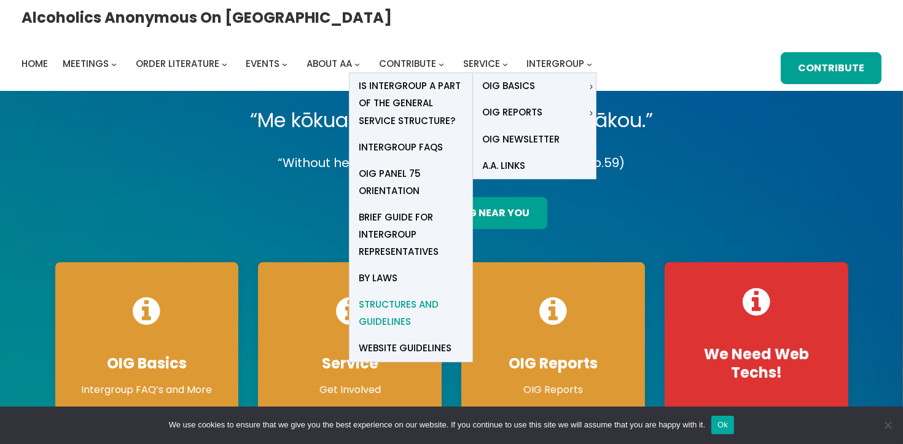 The image size is (903, 444). What do you see at coordinates (505, 63) in the screenshot?
I see `button: Service submenu` at bounding box center [505, 63].